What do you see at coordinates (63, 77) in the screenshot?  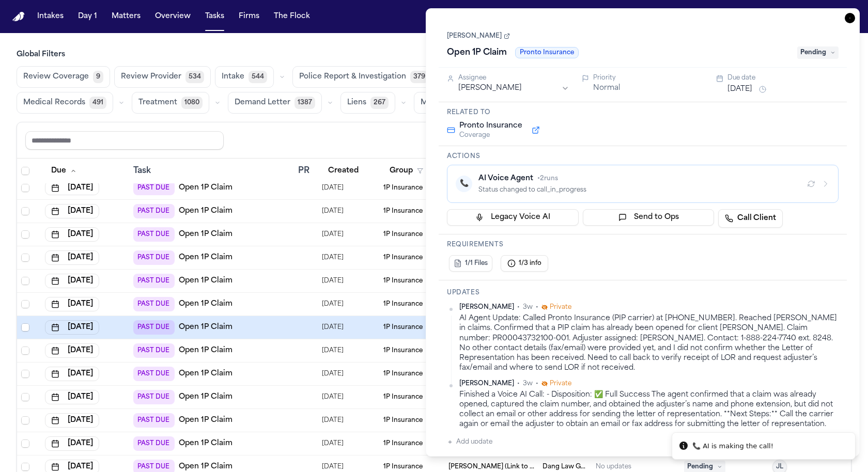 I see `button: Review Coverage9` at bounding box center [63, 77].